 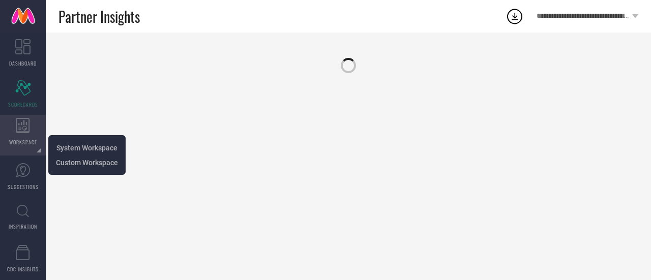 What do you see at coordinates (23, 104) in the screenshot?
I see `span: SCORECARDS` at bounding box center [23, 104].